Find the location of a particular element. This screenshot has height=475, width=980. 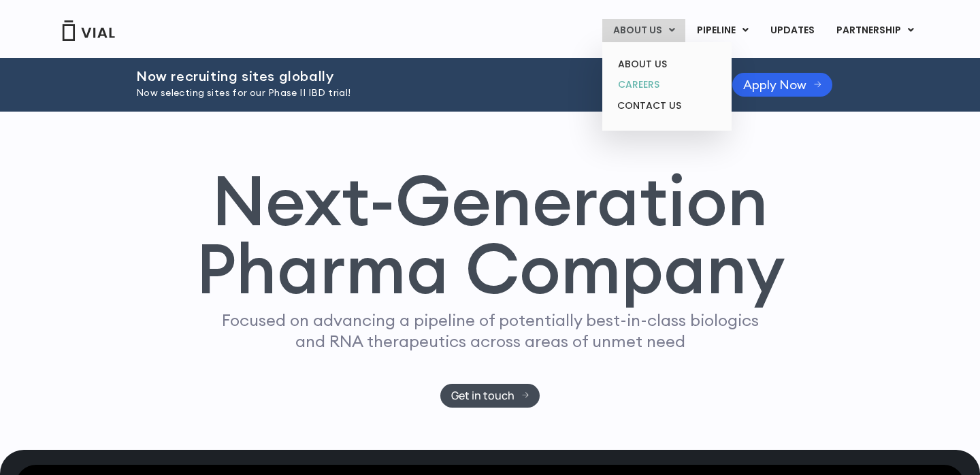

a: ABOUT US is located at coordinates (666, 64).